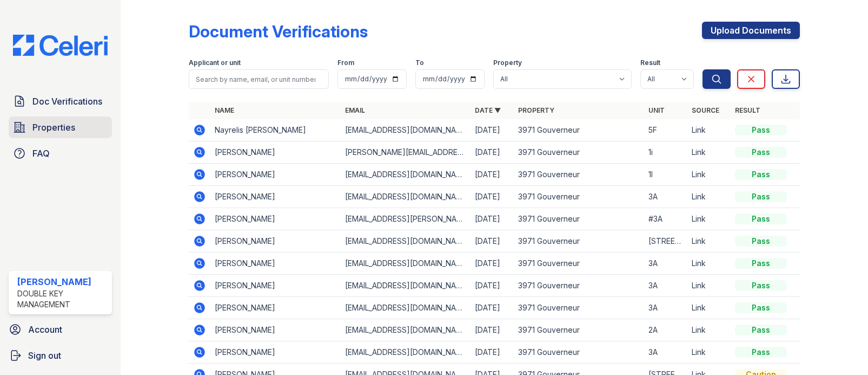 This screenshot has width=868, height=375. I want to click on a: Account, so click(60, 329).